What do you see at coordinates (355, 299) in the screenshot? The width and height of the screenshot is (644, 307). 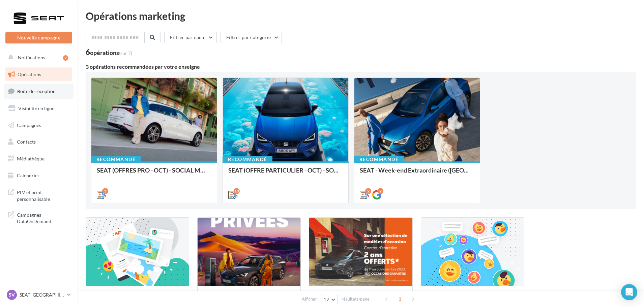 I see `span: résultats/page` at bounding box center [355, 299].